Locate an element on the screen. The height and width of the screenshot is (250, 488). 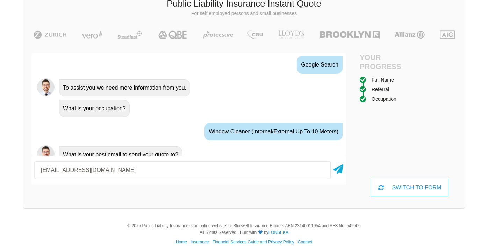
div: What is your best email to send your quote to? is located at coordinates (121, 155).